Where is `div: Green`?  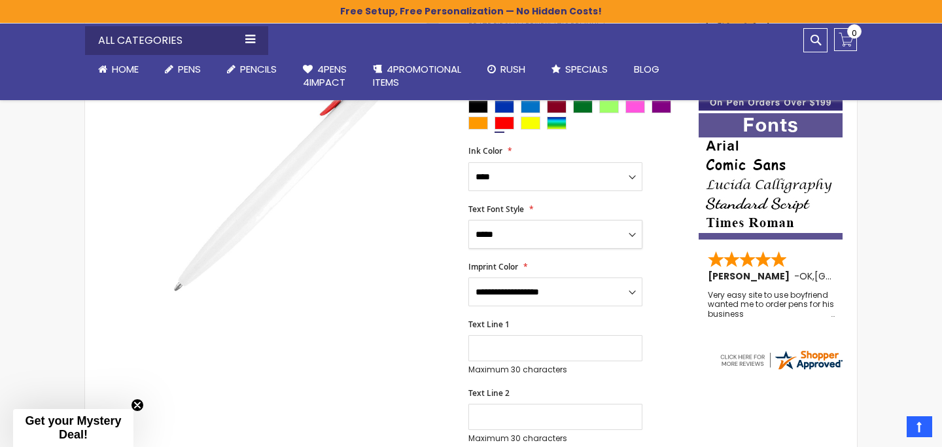 div: Green is located at coordinates (583, 107).